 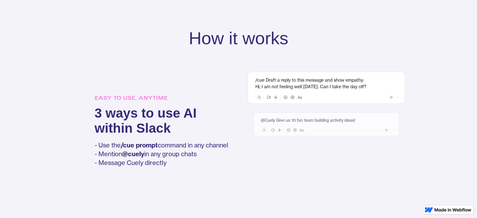 What do you see at coordinates (162, 121) in the screenshot?
I see `h3: 3 ways to use AI within Slack` at bounding box center [162, 121].